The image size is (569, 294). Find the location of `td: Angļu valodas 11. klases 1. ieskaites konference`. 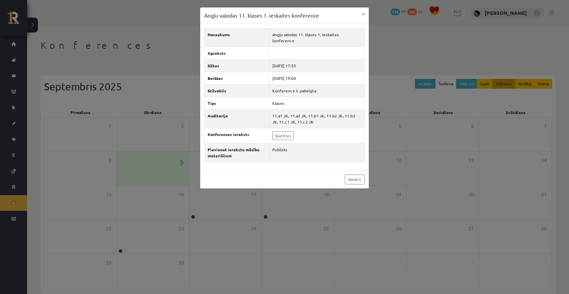

td: Angļu valodas 11. klases 1. ieskaites konference is located at coordinates (317, 37).